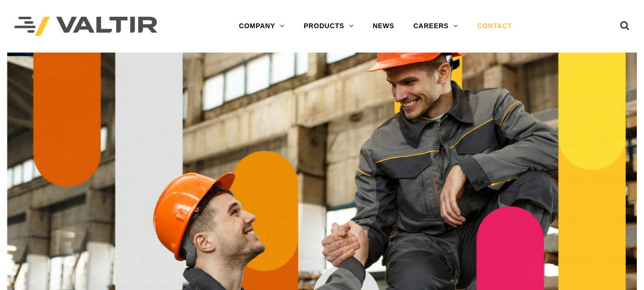 This screenshot has width=644, height=290. I want to click on a: PRODUCTS, so click(329, 26).